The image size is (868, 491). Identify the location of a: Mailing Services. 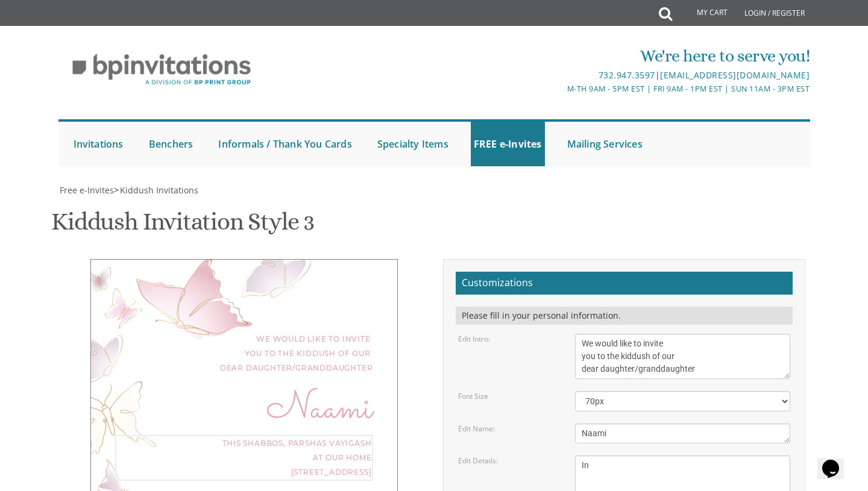
(605, 144).